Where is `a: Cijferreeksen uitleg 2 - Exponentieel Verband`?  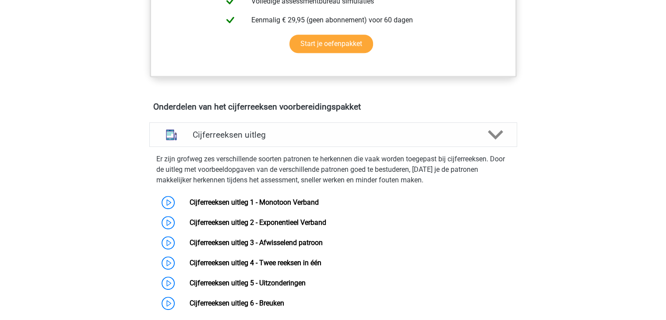
a: Cijferreeksen uitleg 2 - Exponentieel Verband is located at coordinates (258, 222).